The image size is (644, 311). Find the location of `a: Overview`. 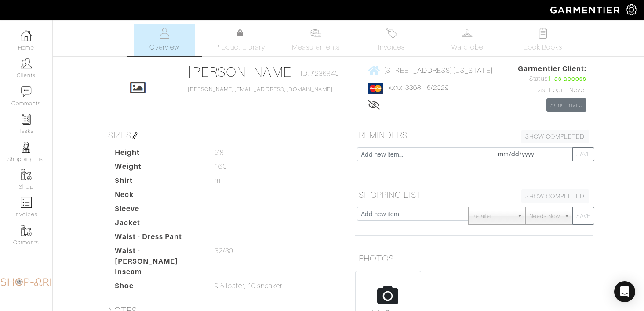

a: Overview is located at coordinates (164, 40).